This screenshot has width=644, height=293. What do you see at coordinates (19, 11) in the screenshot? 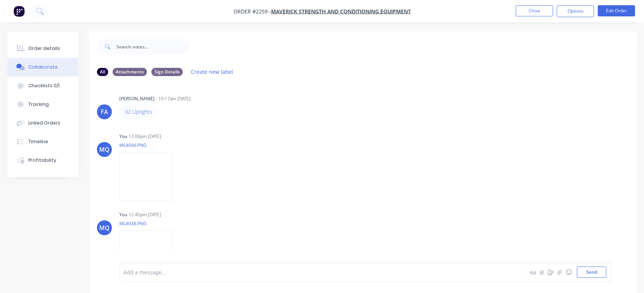
I see `img: Factory` at bounding box center [19, 11].